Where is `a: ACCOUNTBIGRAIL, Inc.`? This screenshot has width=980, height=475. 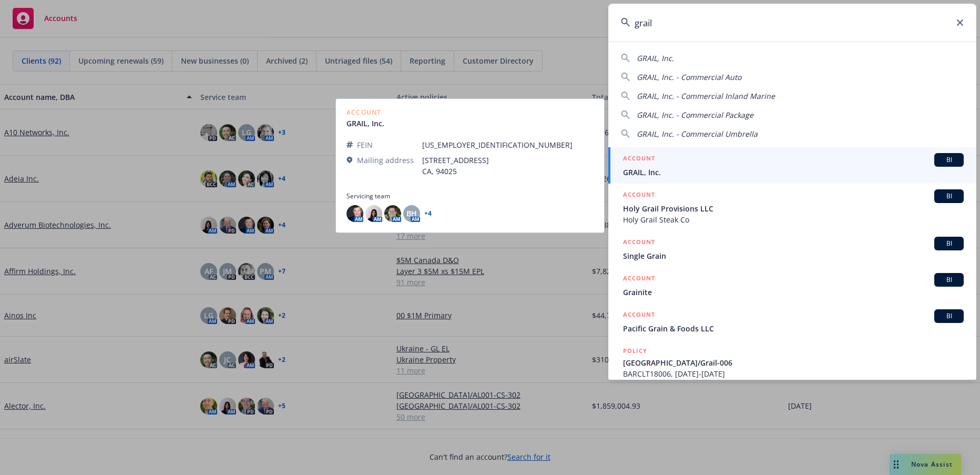
a: ACCOUNTBIGRAIL, Inc. is located at coordinates (793, 165).